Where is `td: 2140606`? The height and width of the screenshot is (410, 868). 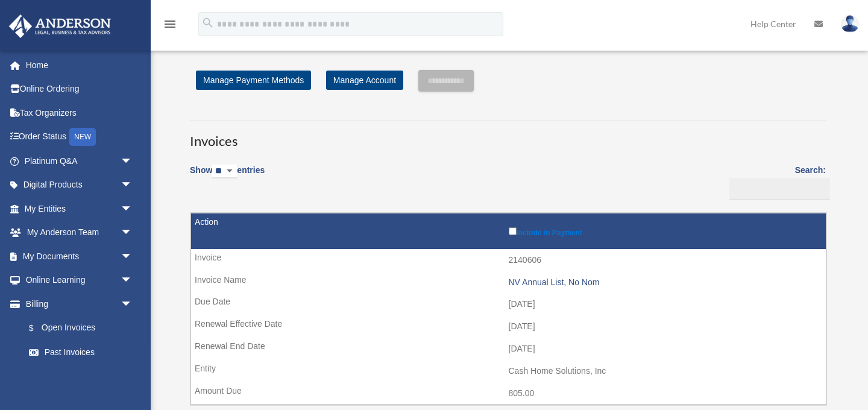
td: 2140606 is located at coordinates (508, 260).